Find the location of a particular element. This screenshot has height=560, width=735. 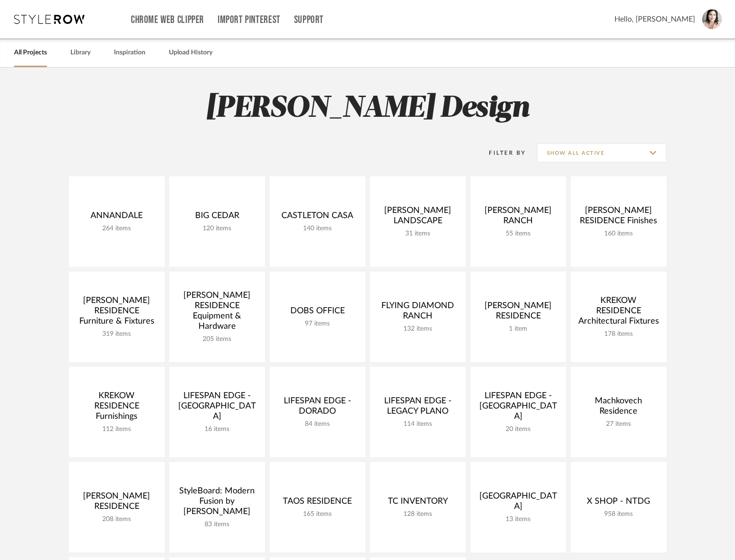

div: 20 items is located at coordinates (518, 429).